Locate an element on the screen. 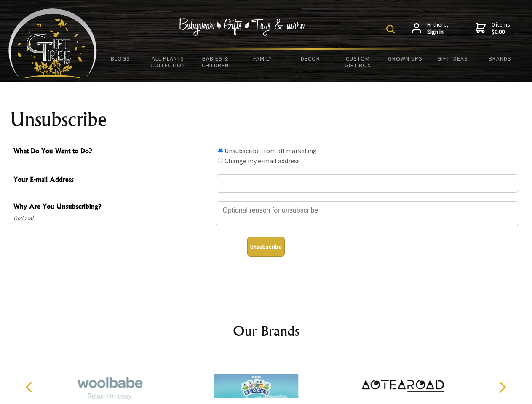 The width and height of the screenshot is (532, 404). a: Family is located at coordinates (263, 58).